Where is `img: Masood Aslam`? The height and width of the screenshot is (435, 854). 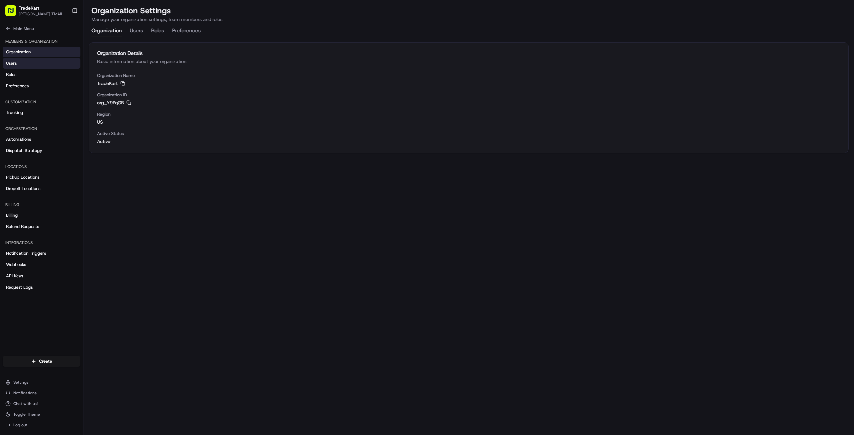 img: Masood Aslam is located at coordinates (12, 102).